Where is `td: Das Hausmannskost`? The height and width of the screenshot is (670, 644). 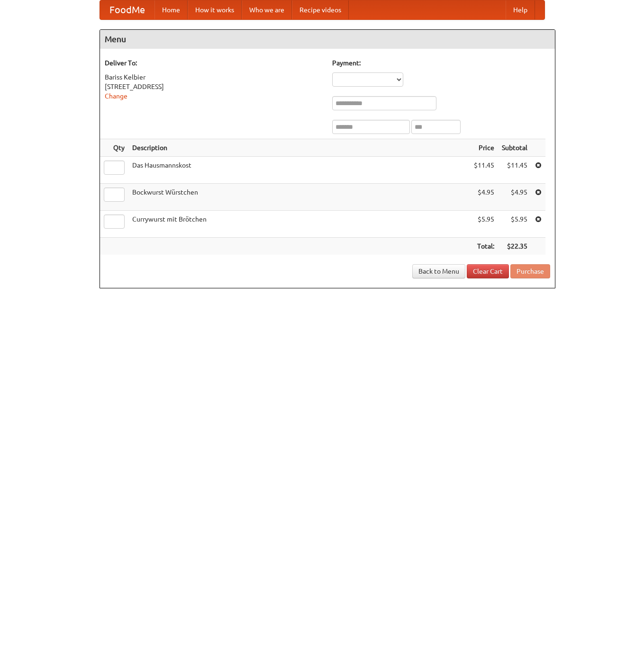 td: Das Hausmannskost is located at coordinates (299, 170).